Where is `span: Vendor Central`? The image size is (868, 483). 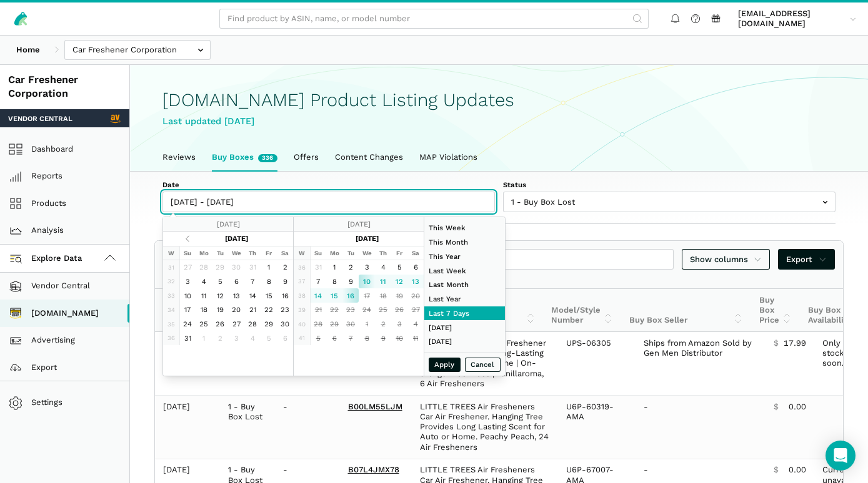
span: Vendor Central is located at coordinates (40, 119).